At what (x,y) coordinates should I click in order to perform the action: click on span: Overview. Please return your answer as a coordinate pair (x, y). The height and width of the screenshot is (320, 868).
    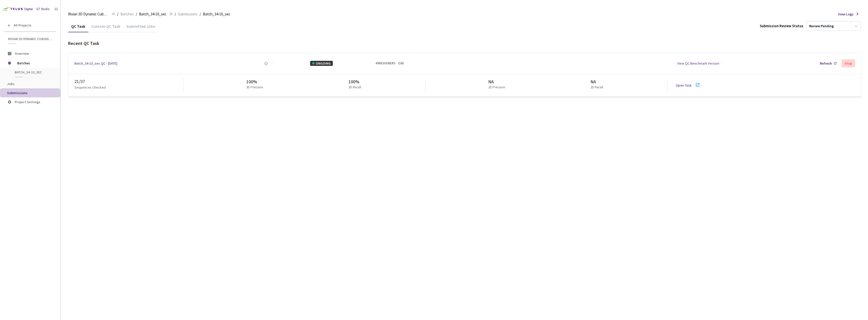
    Looking at the image, I should click on (22, 53).